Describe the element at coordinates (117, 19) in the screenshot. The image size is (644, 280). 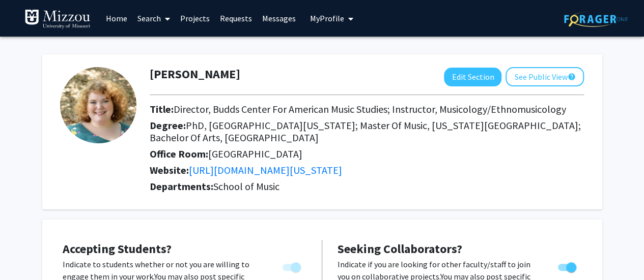
I see `a: Home` at that location.